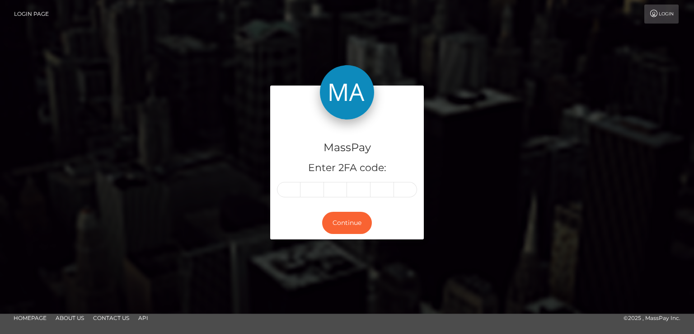  Describe the element at coordinates (347, 222) in the screenshot. I see `button: Continue` at that location.